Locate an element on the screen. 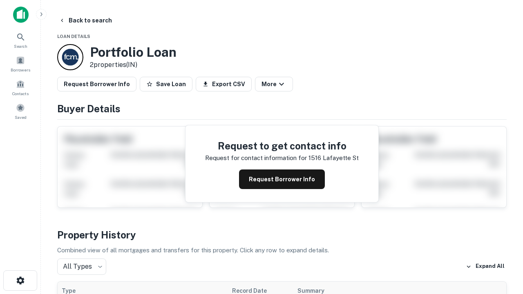 This screenshot has width=523, height=294. div: Contacts is located at coordinates (20, 87).